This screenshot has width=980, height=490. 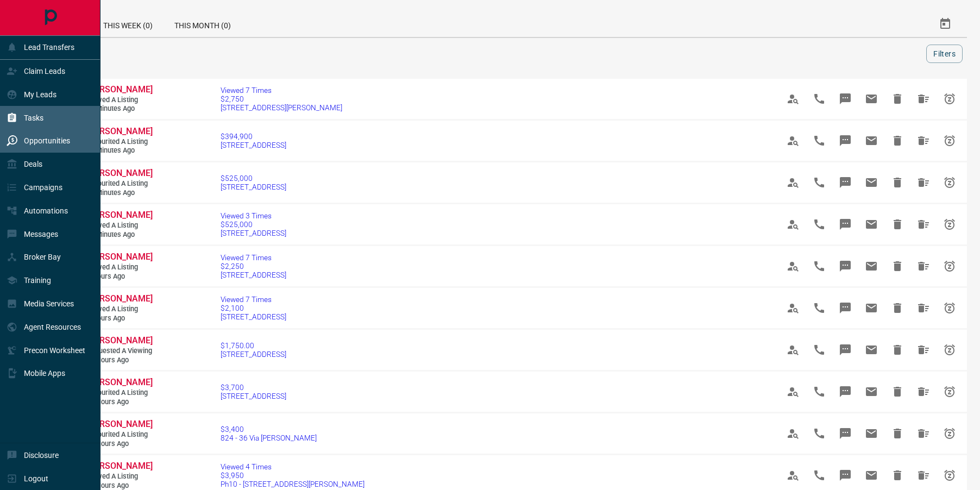 What do you see at coordinates (119, 151) in the screenshot?
I see `span: 12 minutes ago` at bounding box center [119, 151].